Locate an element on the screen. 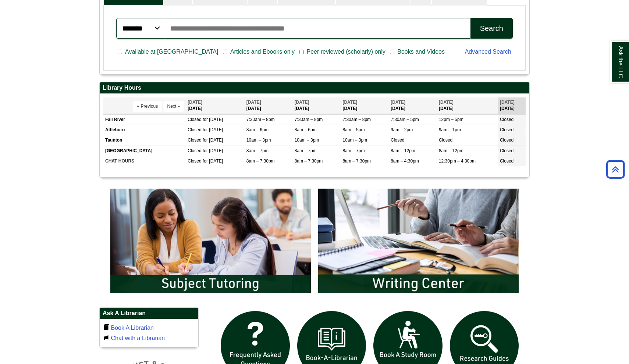 The image size is (629, 364). span: 9am – 1pm is located at coordinates (450, 130).